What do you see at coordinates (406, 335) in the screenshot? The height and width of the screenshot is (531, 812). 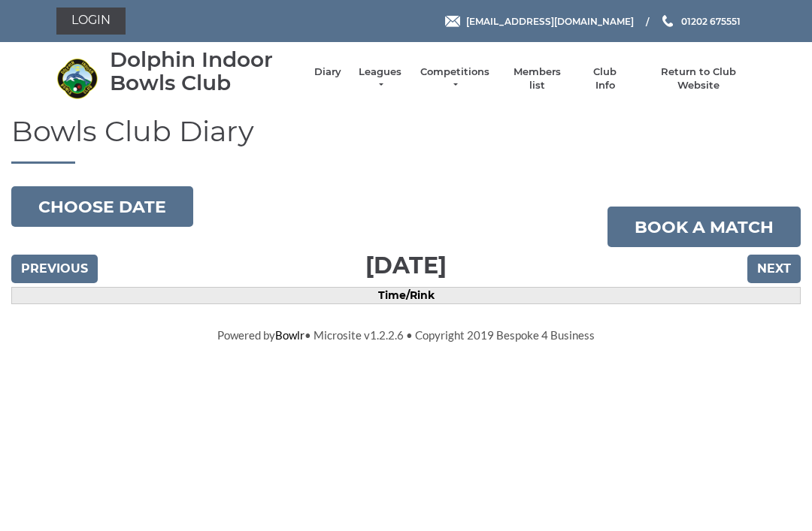 I see `span: Powered by • Microsite v1.2.2.6 • Copyright 2019 Bespoke 4 Business` at bounding box center [406, 335].